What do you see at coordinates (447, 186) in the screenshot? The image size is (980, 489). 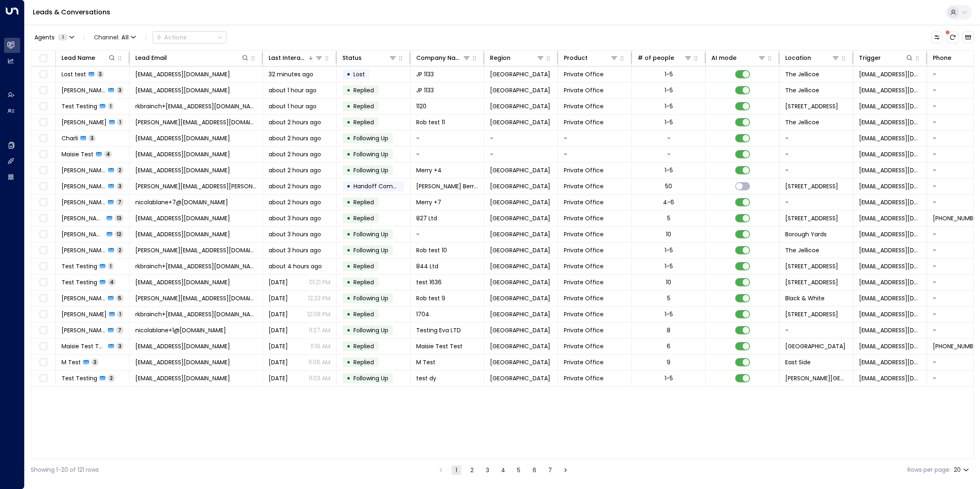 I see `span: Babington's Berries+10` at bounding box center [447, 186].